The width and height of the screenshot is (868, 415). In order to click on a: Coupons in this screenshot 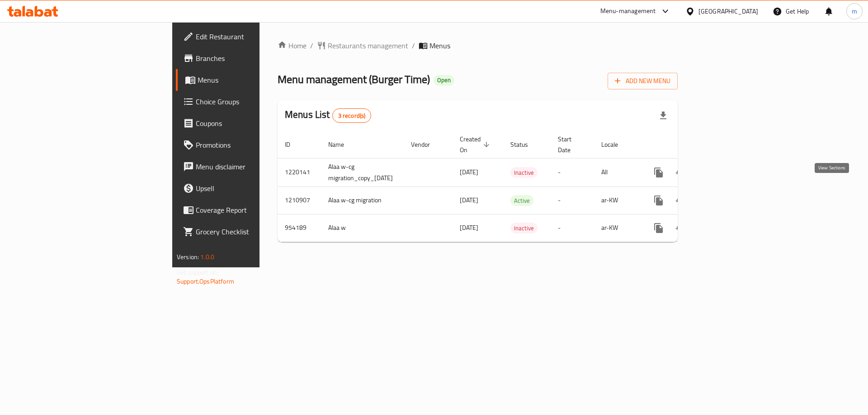, I will do `click(246, 124)`.